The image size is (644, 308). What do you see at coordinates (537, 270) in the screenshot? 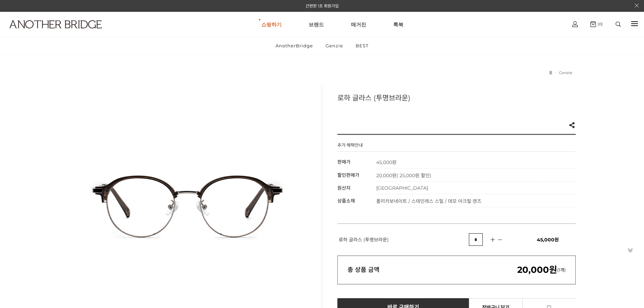
I see `em: 20,000원` at bounding box center [537, 270].